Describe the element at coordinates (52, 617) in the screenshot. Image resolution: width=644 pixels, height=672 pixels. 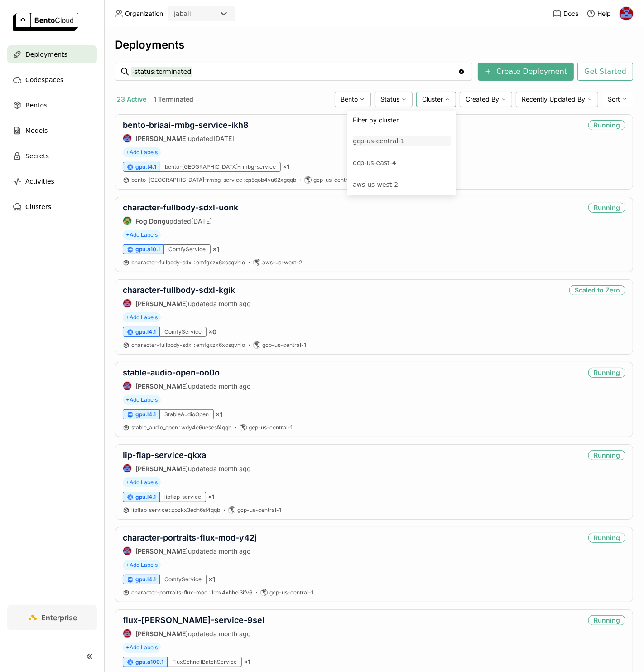
I see `a: Enterprise` at that location.